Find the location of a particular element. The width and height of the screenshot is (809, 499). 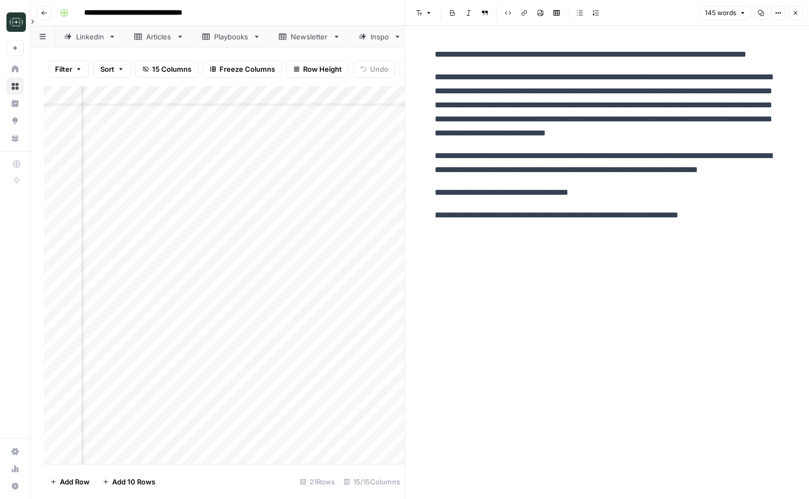

div: Articles is located at coordinates (159, 37).